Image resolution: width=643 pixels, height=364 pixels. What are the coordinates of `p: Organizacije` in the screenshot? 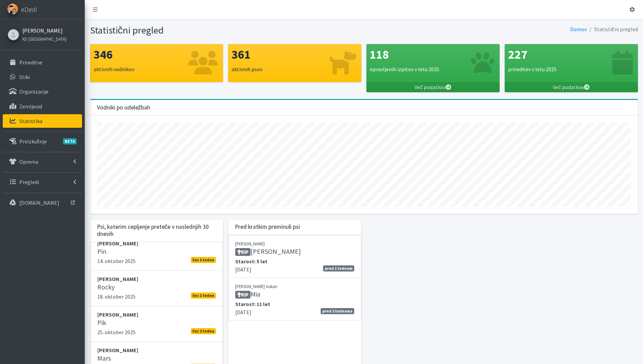 It's located at (34, 91).